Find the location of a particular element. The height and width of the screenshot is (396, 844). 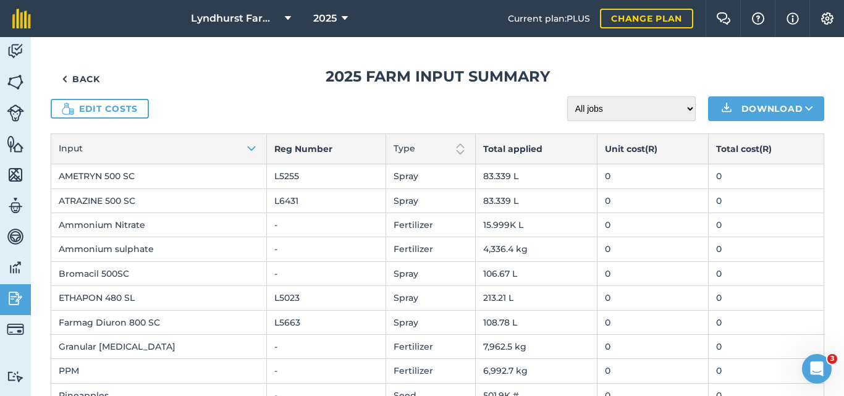

td: Ammonium Nitrate is located at coordinates (159, 224).